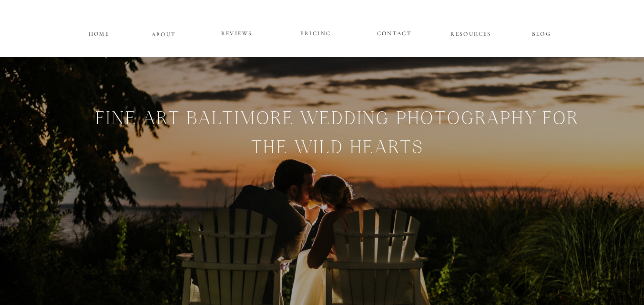 This screenshot has width=644, height=305. Describe the element at coordinates (541, 33) in the screenshot. I see `a: BLOG` at that location.